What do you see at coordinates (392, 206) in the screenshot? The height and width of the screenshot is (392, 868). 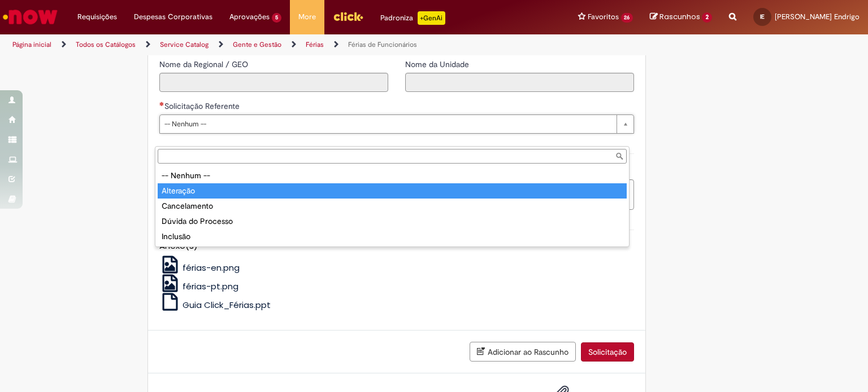 I see `div: Cancelamento` at bounding box center [392, 206].